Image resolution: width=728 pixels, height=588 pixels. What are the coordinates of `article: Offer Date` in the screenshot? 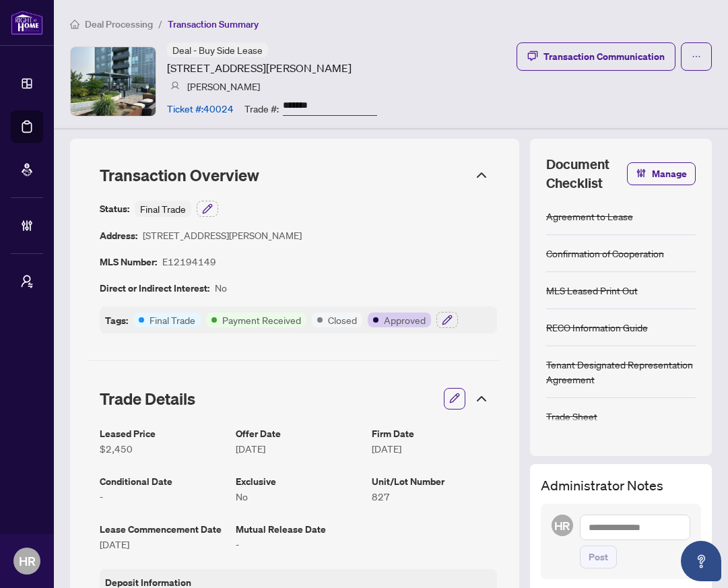 It's located at (298, 433).